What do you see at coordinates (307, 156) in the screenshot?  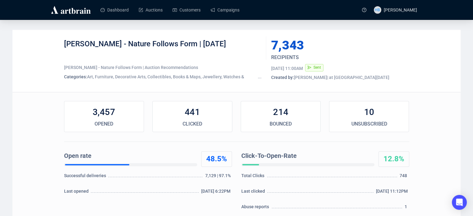 I see `div: Click-To-Open-Rate` at bounding box center [307, 156].